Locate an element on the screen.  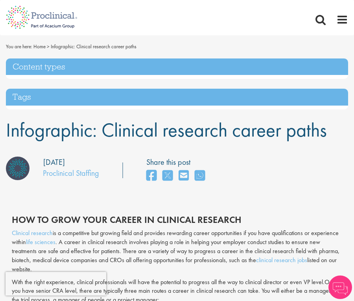
h3: Tags is located at coordinates (177, 97).